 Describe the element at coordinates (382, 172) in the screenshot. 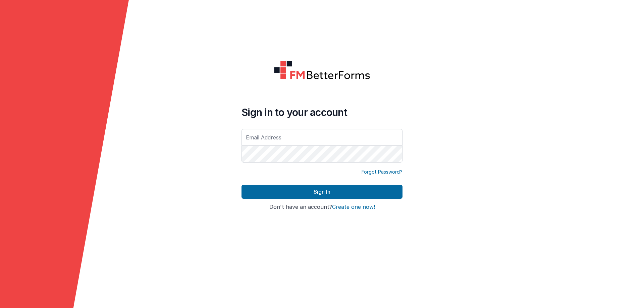

I see `a: Forgot Password?` at that location.